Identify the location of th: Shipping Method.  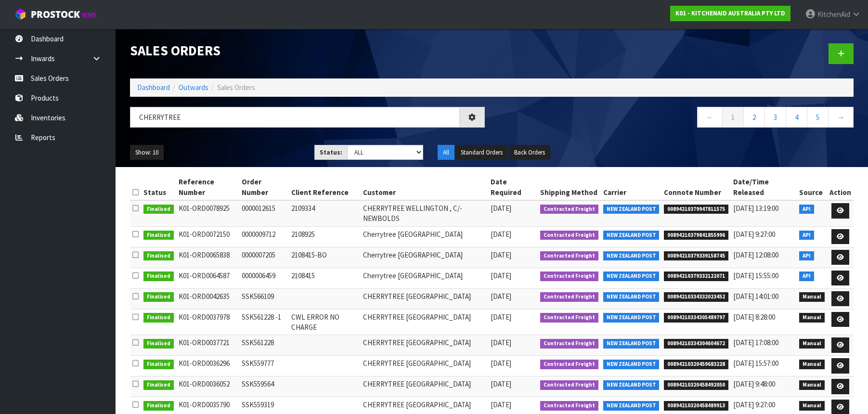
(569, 187).